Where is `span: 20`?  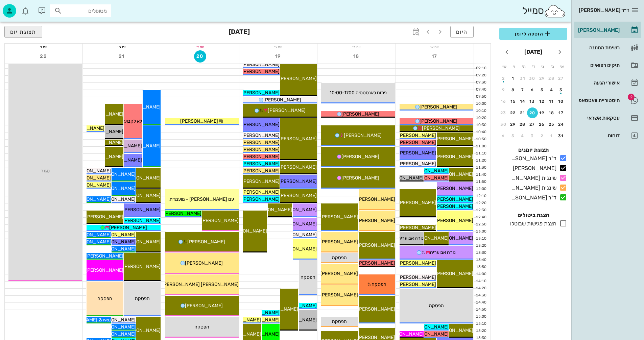
span: 20 is located at coordinates (200, 56).